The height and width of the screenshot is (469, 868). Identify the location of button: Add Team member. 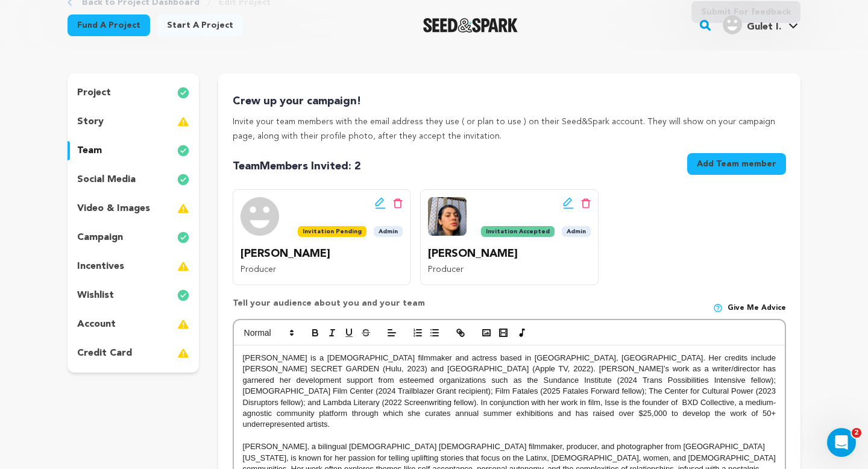
(737, 164).